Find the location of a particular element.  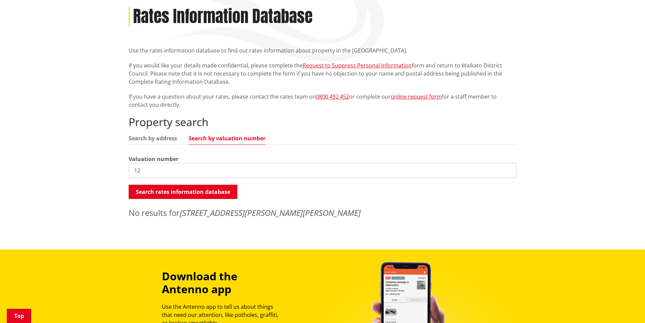

a: Request to Suppress Personal Information is located at coordinates (357, 65).